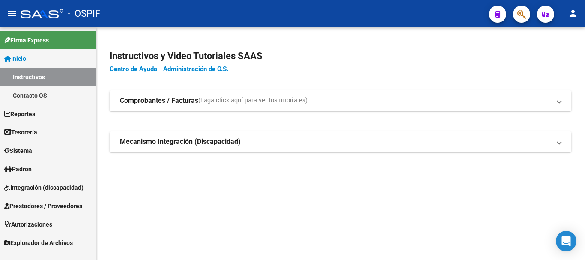 This screenshot has width=585, height=260. Describe the element at coordinates (253, 101) in the screenshot. I see `span: (haga click aquí para ver los tutoriales)` at that location.